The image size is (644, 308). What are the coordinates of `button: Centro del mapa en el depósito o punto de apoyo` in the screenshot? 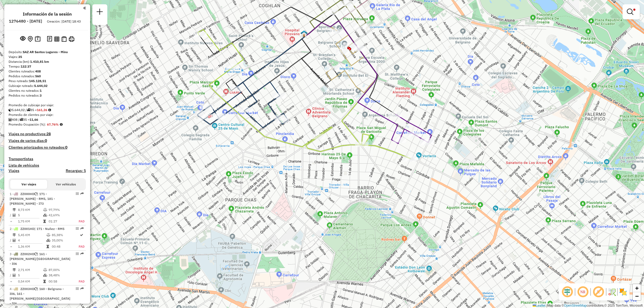 It's located at (30, 39).